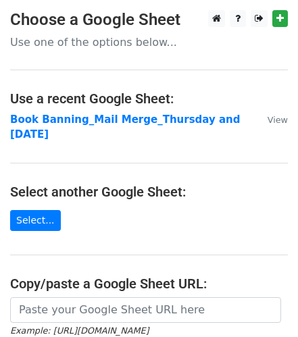 This screenshot has width=298, height=337. What do you see at coordinates (264, 305) in the screenshot?
I see `div: Chat Widget` at bounding box center [264, 305].